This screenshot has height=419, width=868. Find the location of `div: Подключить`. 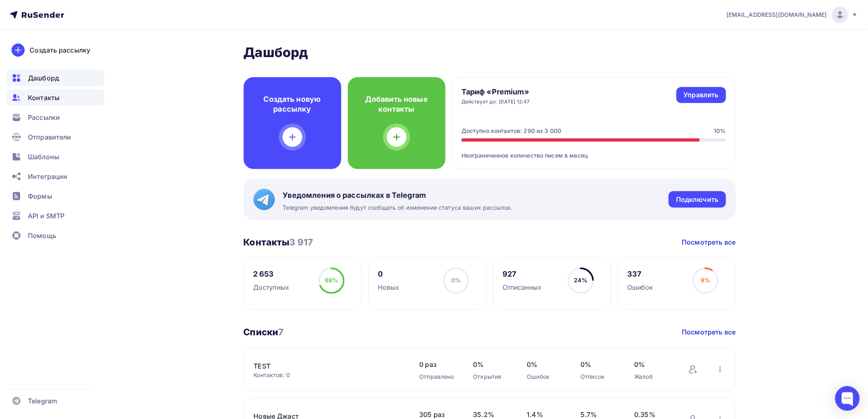

div: Подключить is located at coordinates (697, 199).